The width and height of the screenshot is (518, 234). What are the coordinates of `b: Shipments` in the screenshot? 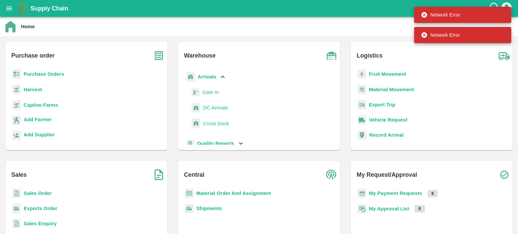 It's located at (209, 209).